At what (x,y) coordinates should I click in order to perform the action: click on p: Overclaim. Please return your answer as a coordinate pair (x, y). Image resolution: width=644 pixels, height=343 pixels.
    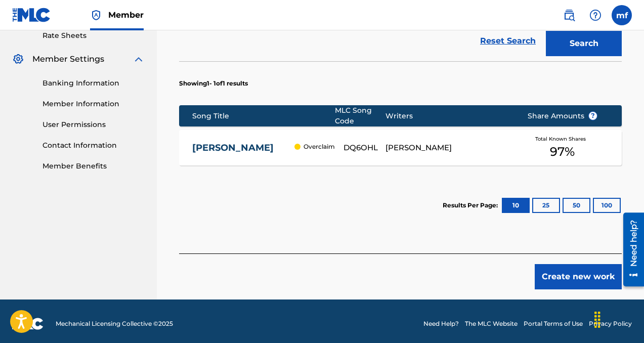
    Looking at the image, I should click on (319, 147).